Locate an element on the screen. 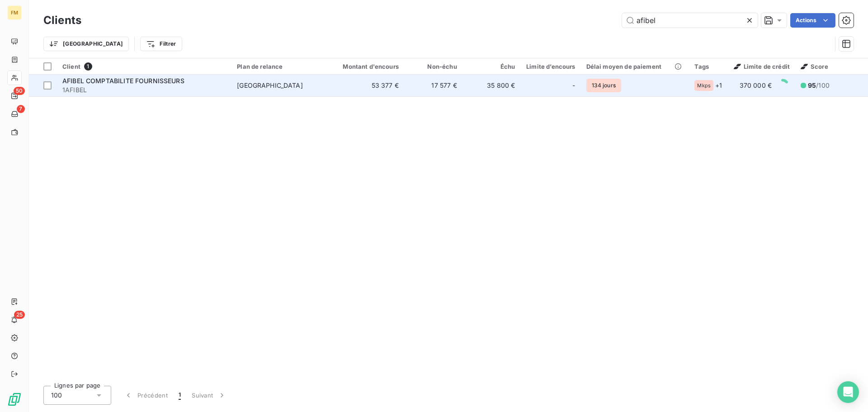 Image resolution: width=868 pixels, height=412 pixels. span: Score is located at coordinates (814, 67).